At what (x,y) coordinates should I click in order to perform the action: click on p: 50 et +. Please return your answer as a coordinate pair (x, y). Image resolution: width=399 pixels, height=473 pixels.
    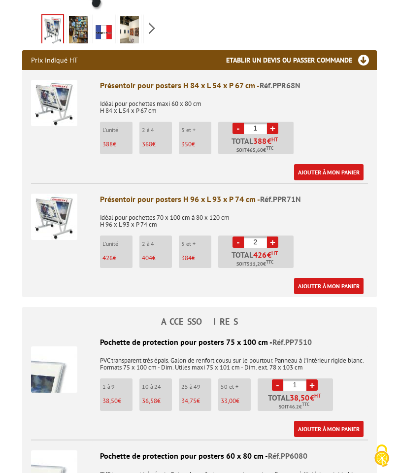
    Looking at the image, I should click on (236, 387).